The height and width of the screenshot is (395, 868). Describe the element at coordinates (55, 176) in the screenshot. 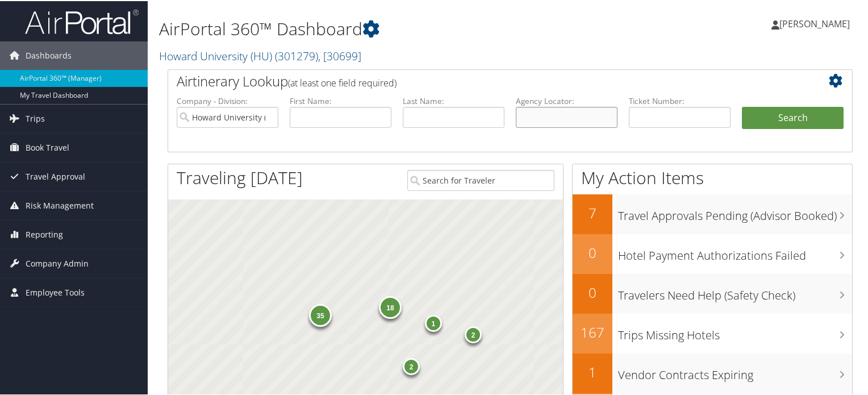

I see `span: Travel Approval` at that location.